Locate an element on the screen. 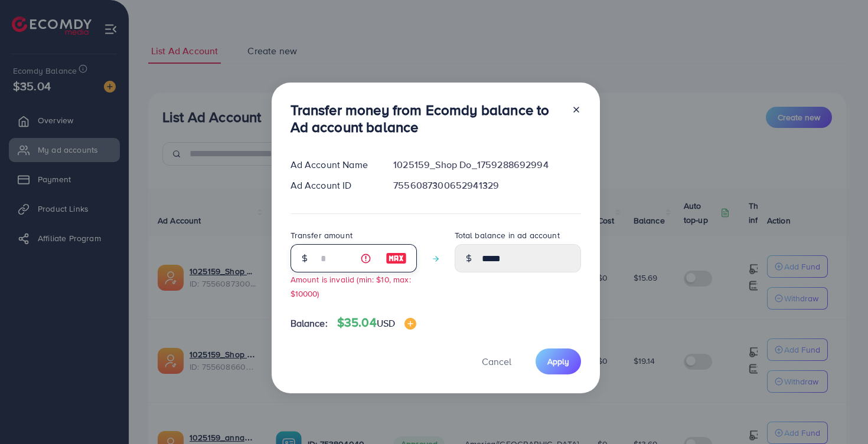  span: Cancel is located at coordinates (496, 362).